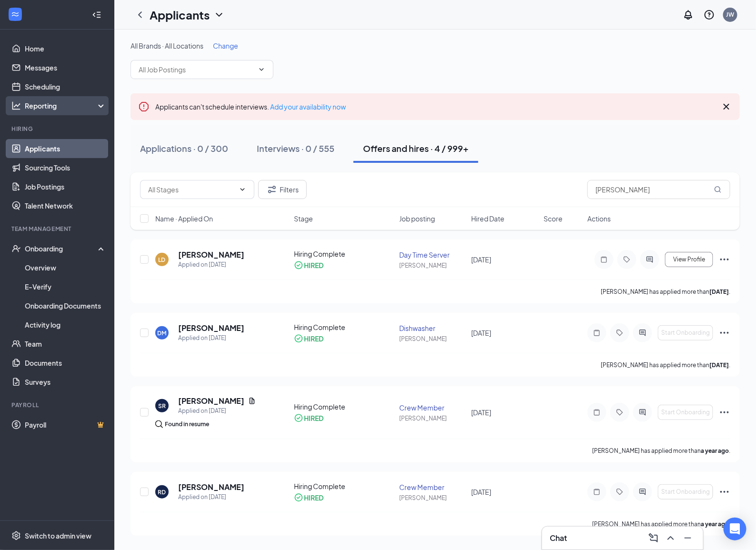 The width and height of the screenshot is (756, 550). Describe the element at coordinates (184, 218) in the screenshot. I see `span: Name · Applied On` at that location.